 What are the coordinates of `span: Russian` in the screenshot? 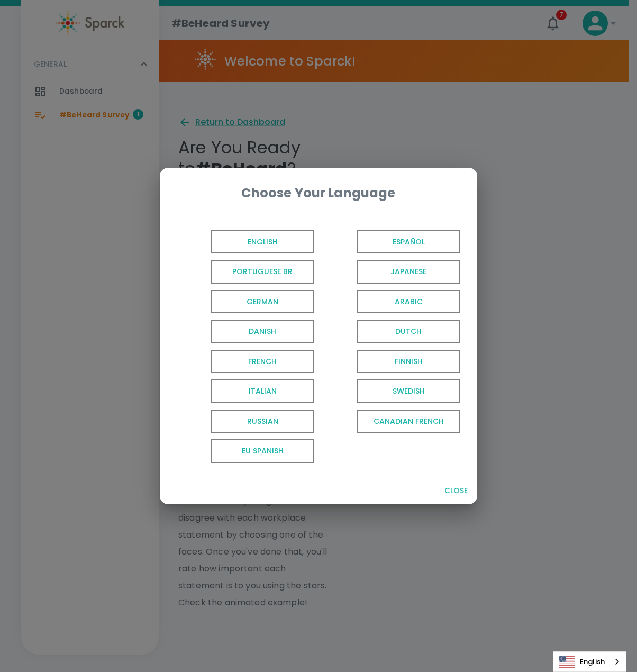 It's located at (263, 421).